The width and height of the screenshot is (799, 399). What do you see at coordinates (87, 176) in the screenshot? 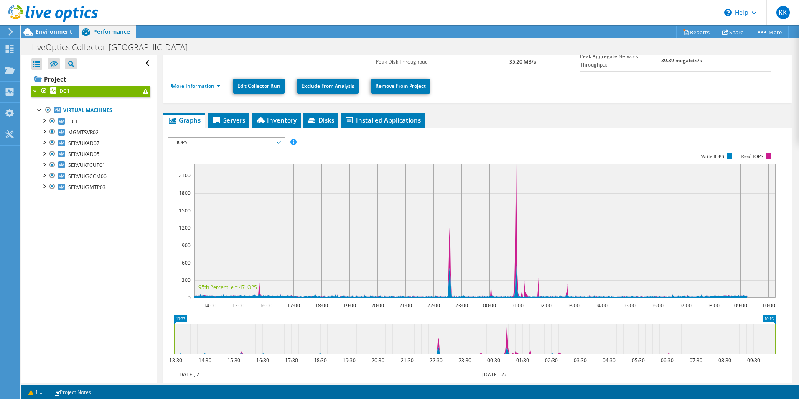
I see `span: SERVUKSCCM06` at bounding box center [87, 176].